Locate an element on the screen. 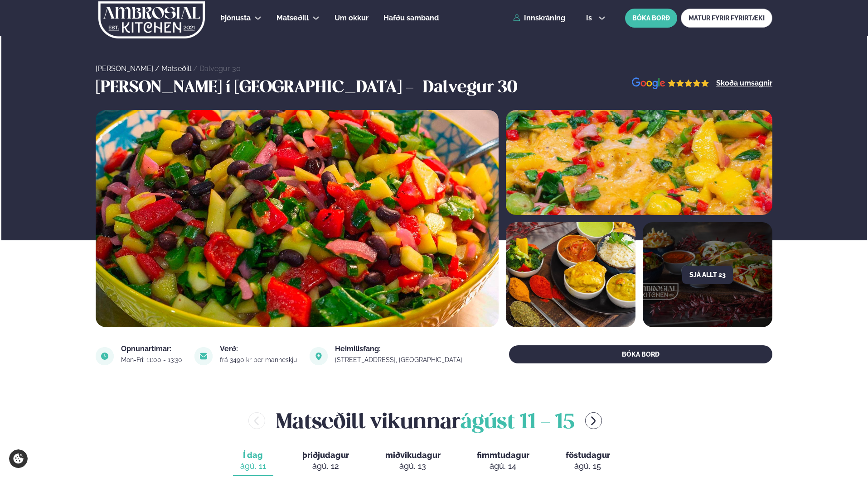  button: Í dag ágú. 11 is located at coordinates (253, 461).